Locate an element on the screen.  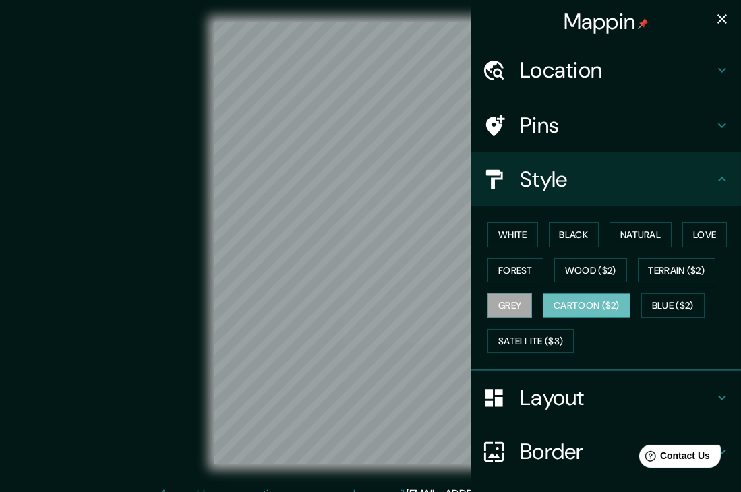
button: Love is located at coordinates (704, 235).